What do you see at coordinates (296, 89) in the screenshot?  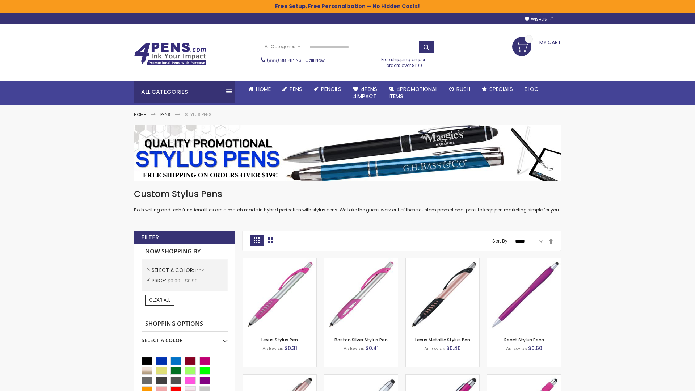 I see `span: Pens` at bounding box center [296, 89].